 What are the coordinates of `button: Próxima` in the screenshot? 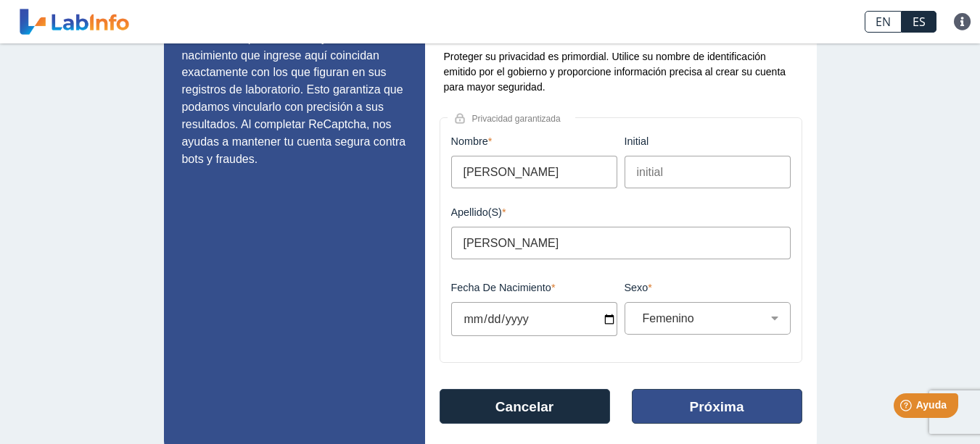 It's located at (717, 407).